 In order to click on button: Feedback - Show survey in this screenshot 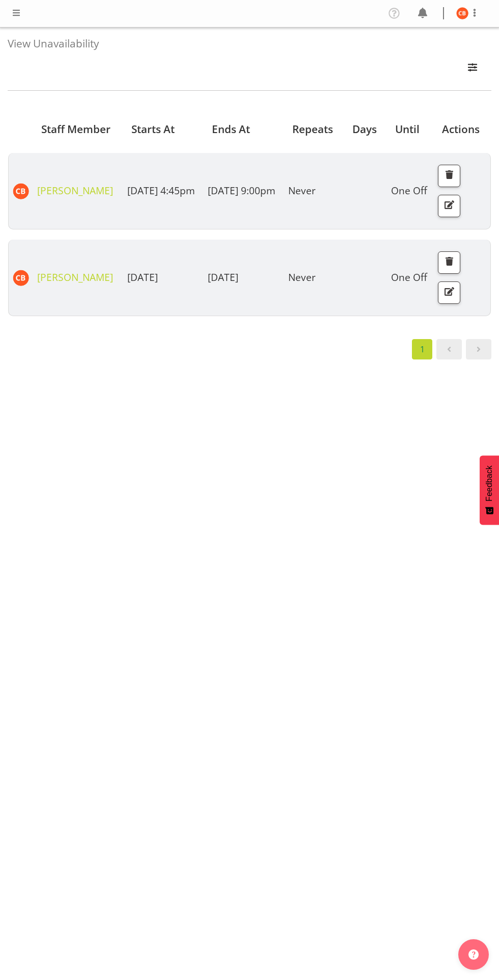, I will do `click(489, 490)`.